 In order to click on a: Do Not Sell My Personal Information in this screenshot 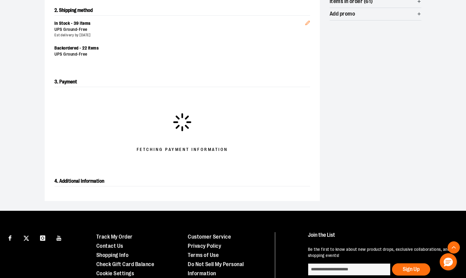, I will do `click(216, 269)`.